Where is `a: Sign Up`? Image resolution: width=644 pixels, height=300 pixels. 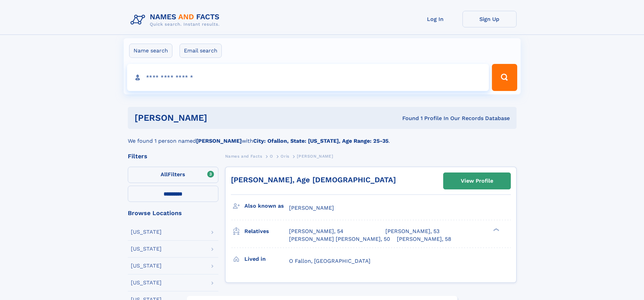 a: Sign Up is located at coordinates (489, 19).